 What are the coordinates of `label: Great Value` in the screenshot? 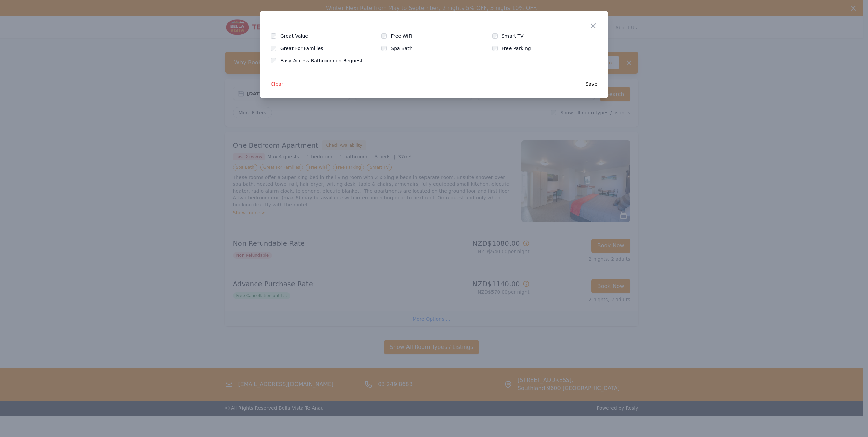 It's located at (298, 36).